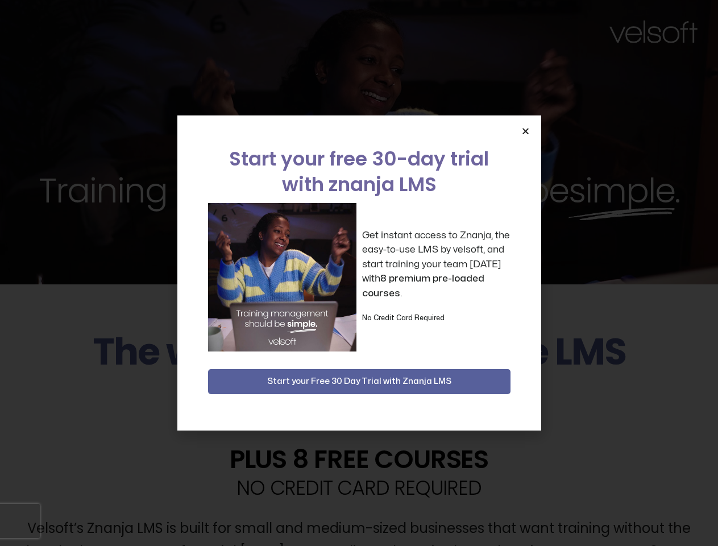  Describe the element at coordinates (359, 172) in the screenshot. I see `h2: Start your free 30-day trial with znanja LMS` at that location.